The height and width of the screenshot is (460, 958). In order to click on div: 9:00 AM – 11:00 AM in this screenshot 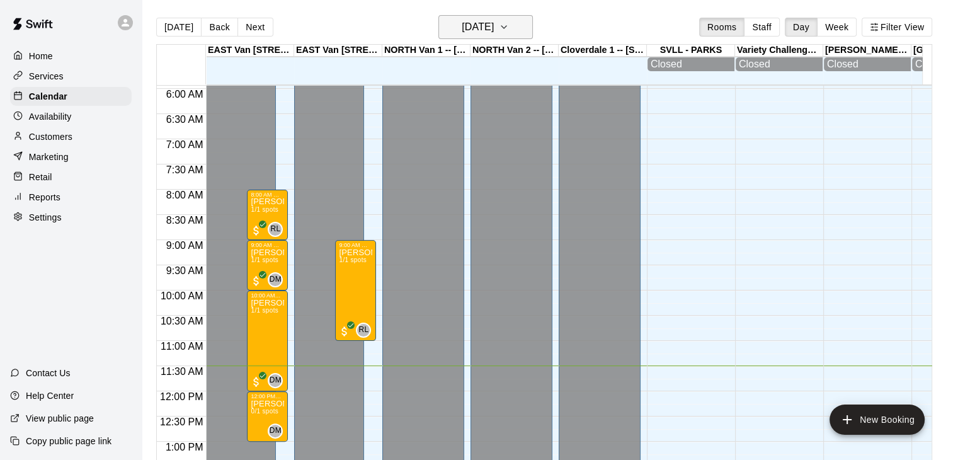, I will do `click(355, 245)`.